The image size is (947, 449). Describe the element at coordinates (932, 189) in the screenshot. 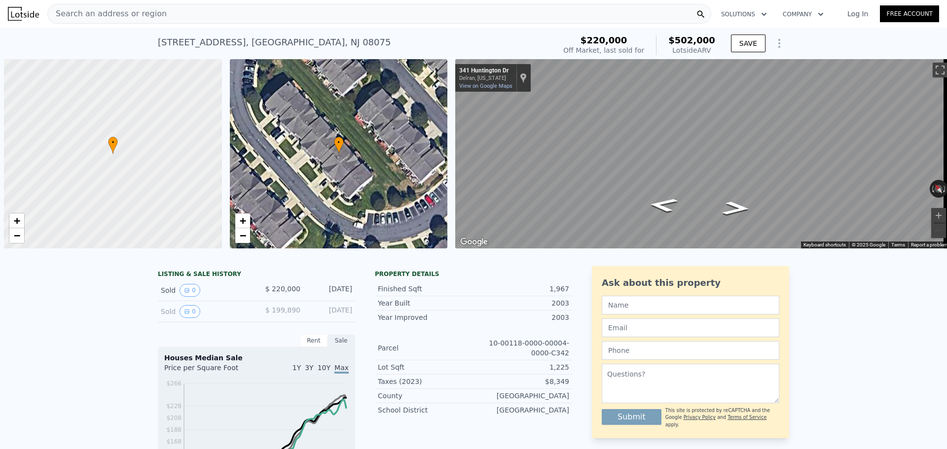

I see `button: Rotate counterclockwise` at that location.